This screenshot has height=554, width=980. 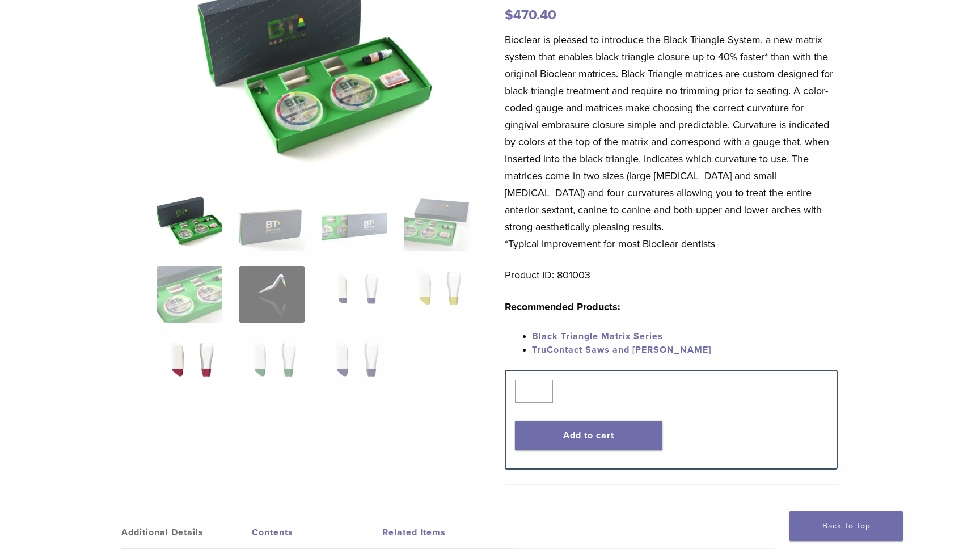 I want to click on img: Black Triangle (BT) Kit - Image 9, so click(x=190, y=366).